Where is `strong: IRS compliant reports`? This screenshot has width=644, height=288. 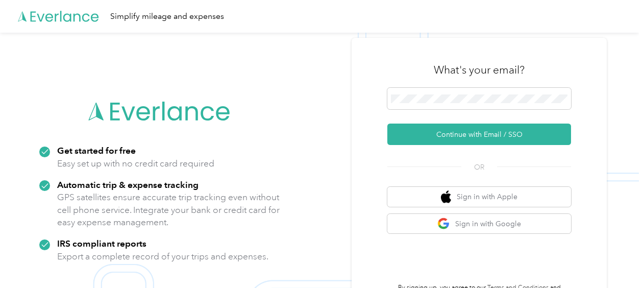
strong: IRS compliant reports is located at coordinates (102, 243).